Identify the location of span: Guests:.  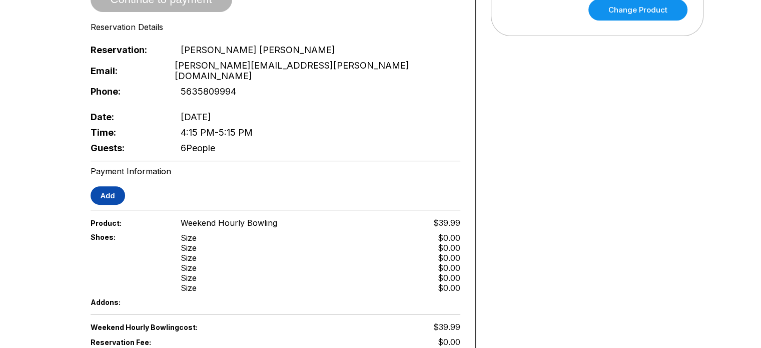
(128, 148).